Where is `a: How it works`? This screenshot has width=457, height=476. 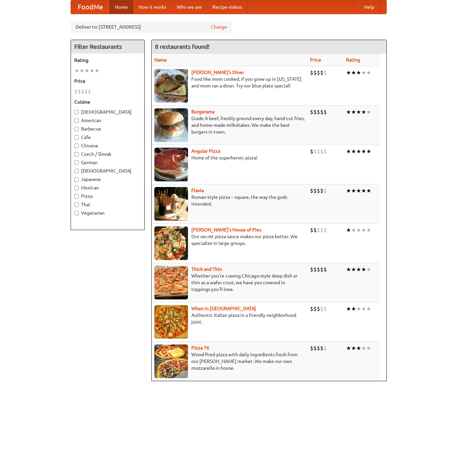 a: How it works is located at coordinates (153, 7).